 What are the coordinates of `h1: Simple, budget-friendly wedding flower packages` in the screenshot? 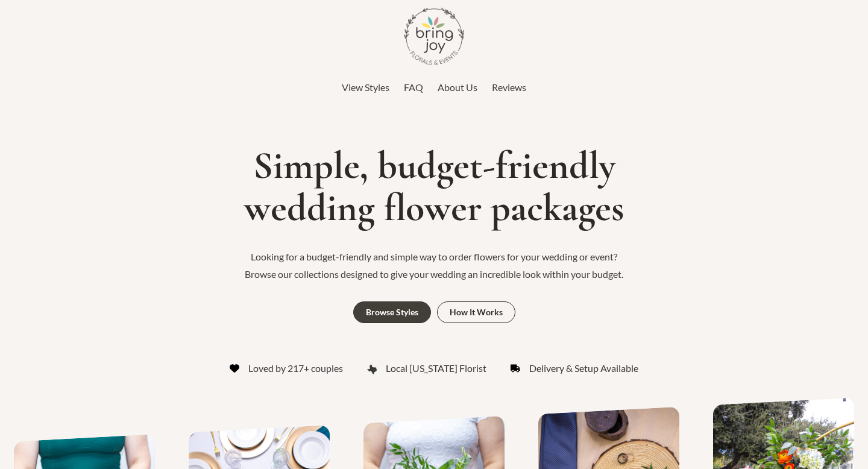 It's located at (434, 187).